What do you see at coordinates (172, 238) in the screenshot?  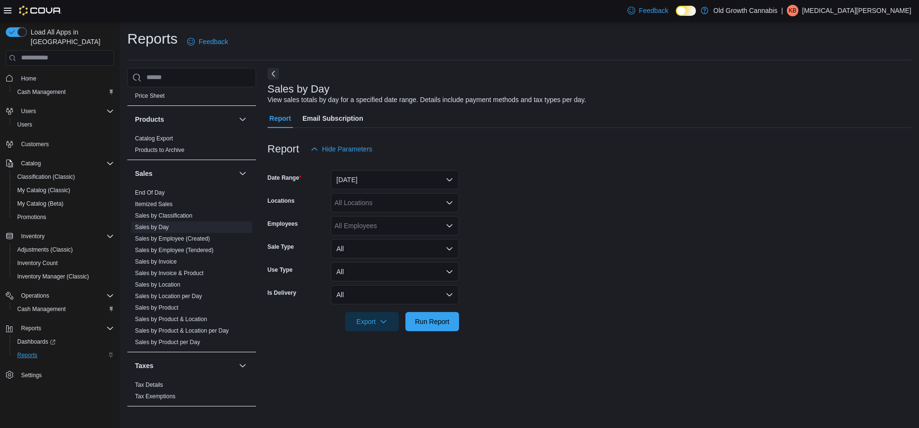 I see `span: Sales by Employee (Created)` at bounding box center [172, 238].